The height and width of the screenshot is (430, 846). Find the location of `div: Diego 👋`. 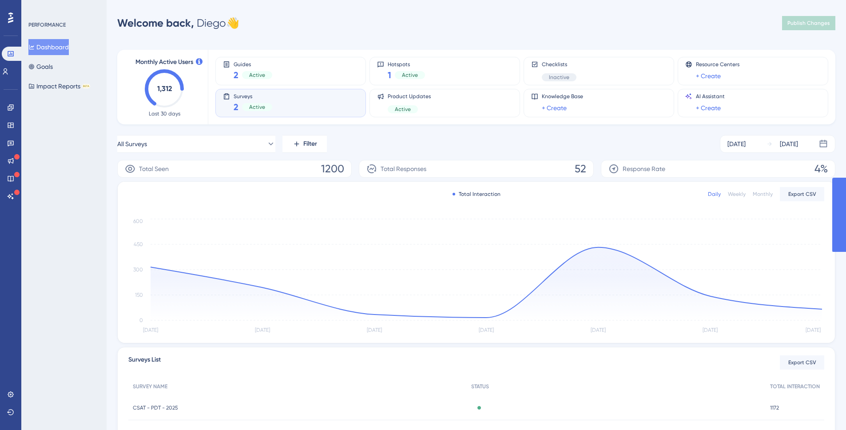

div: Diego 👋 is located at coordinates (178, 23).